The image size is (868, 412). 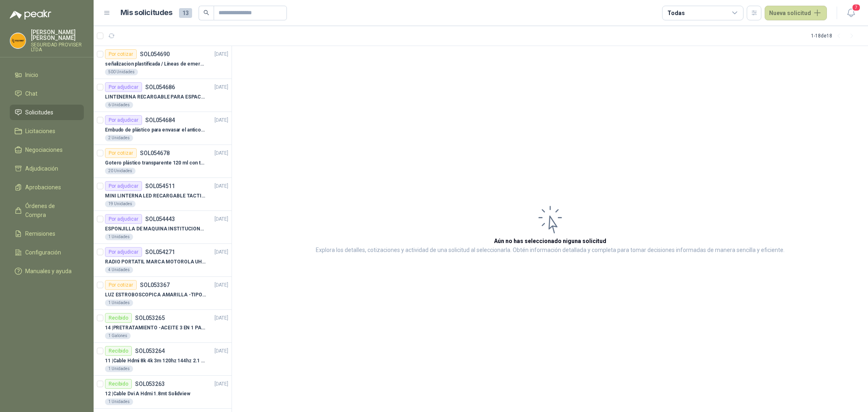 I want to click on span: Manuales y ayuda, so click(x=48, y=271).